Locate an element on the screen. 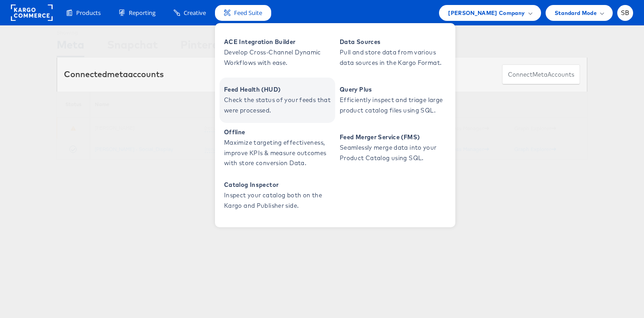 The width and height of the screenshot is (644, 318). a: ACE Integration Builder Develop Cross-Channel Dynamic Workflows with ease. is located at coordinates (277, 53).